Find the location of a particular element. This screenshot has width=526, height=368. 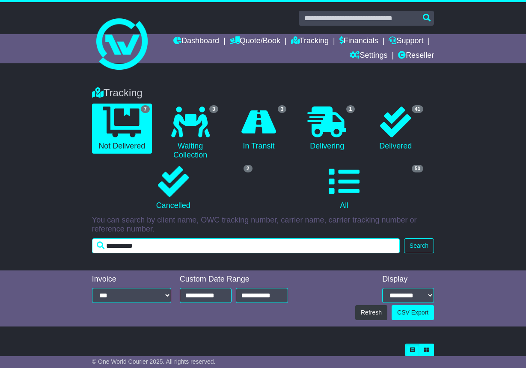

a: CSV Export is located at coordinates (412, 312).